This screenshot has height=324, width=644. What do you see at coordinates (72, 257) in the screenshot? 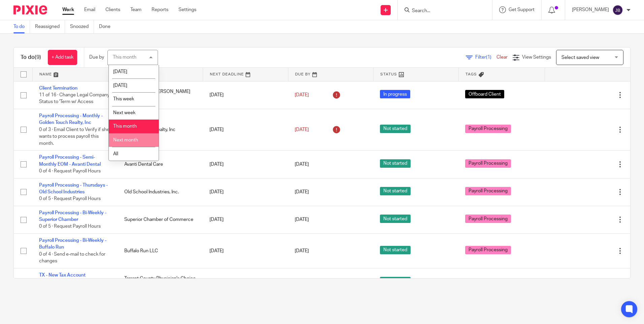
I see `span: 0 of 4 · Send e-mail to check for changes` at bounding box center [72, 257].